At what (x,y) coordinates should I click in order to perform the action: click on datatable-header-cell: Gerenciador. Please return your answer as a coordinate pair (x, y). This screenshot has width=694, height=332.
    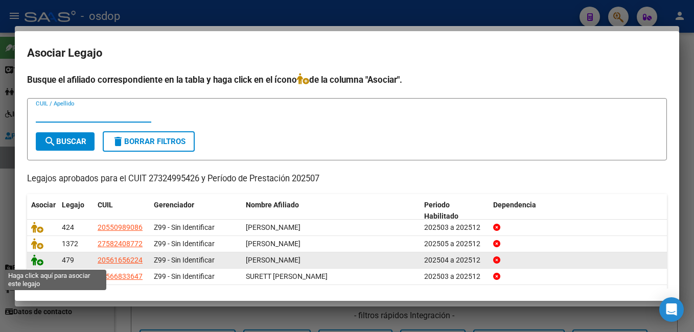
    Looking at the image, I should click on (196, 211).